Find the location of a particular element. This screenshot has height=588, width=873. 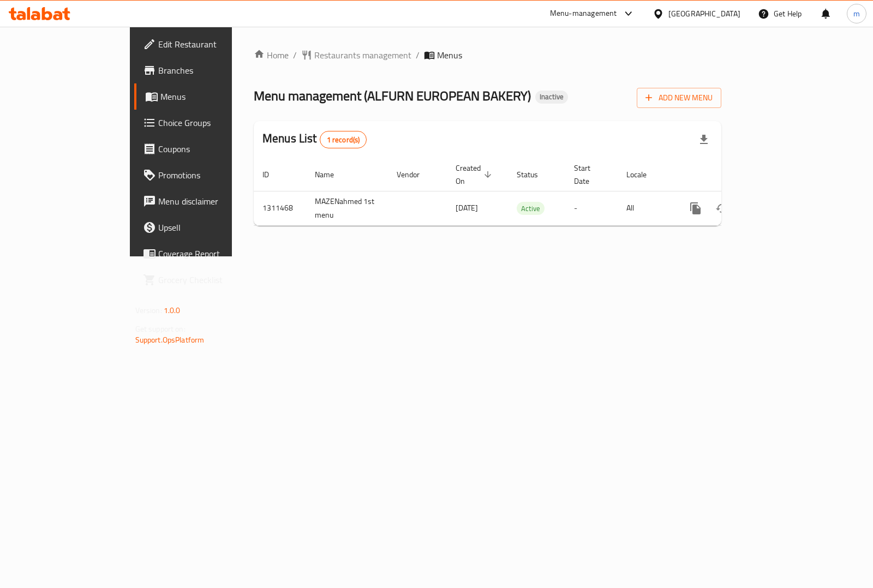

button: Add New Menu is located at coordinates (679, 97).